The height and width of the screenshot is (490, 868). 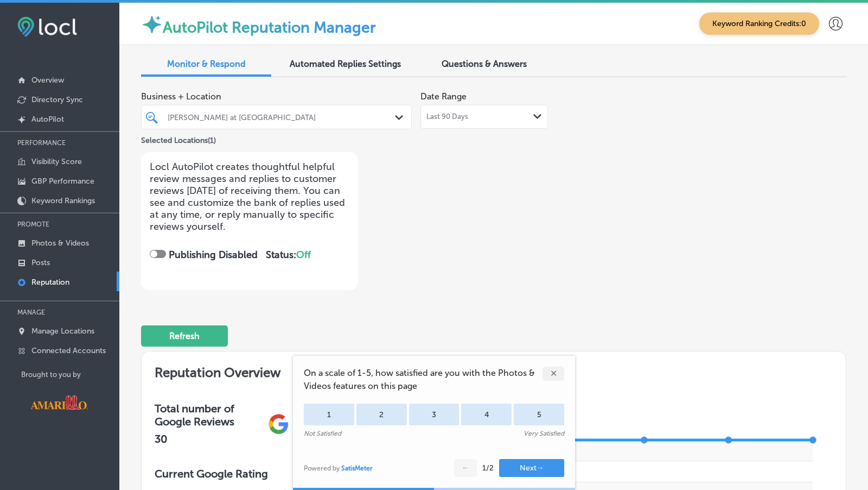 What do you see at coordinates (56, 162) in the screenshot?
I see `p: Visibility Score` at bounding box center [56, 162].